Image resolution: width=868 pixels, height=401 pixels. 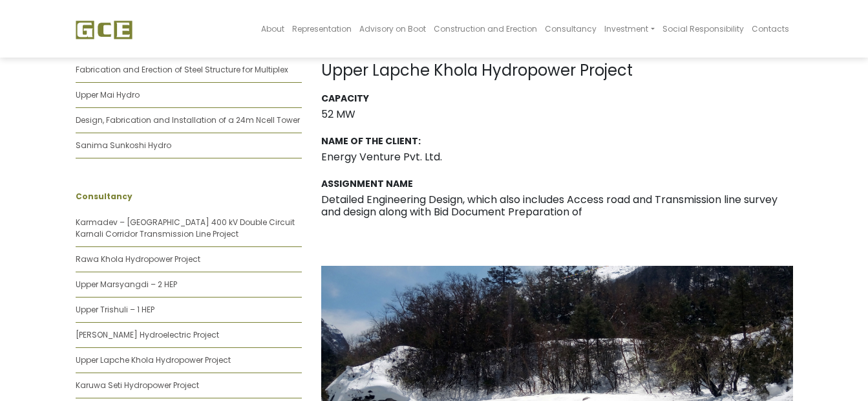 I want to click on img: GCE Group, so click(x=104, y=30).